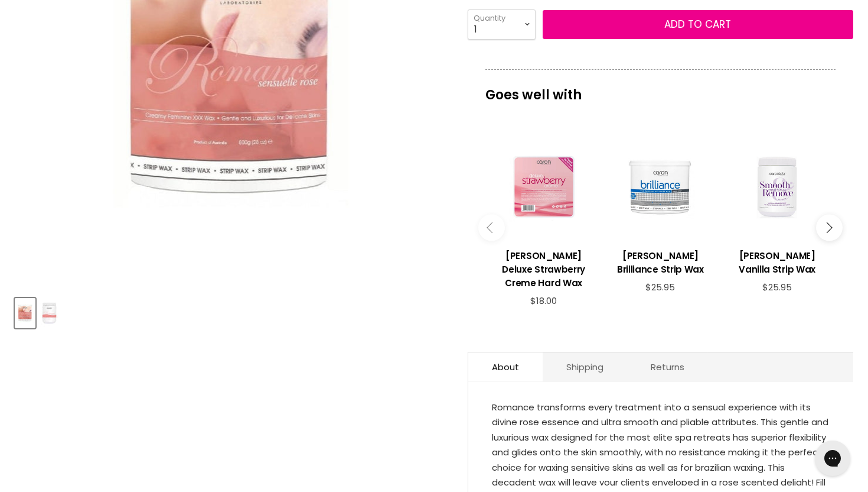 This screenshot has width=868, height=492. Describe the element at coordinates (668, 367) in the screenshot. I see `a: Returns` at that location.